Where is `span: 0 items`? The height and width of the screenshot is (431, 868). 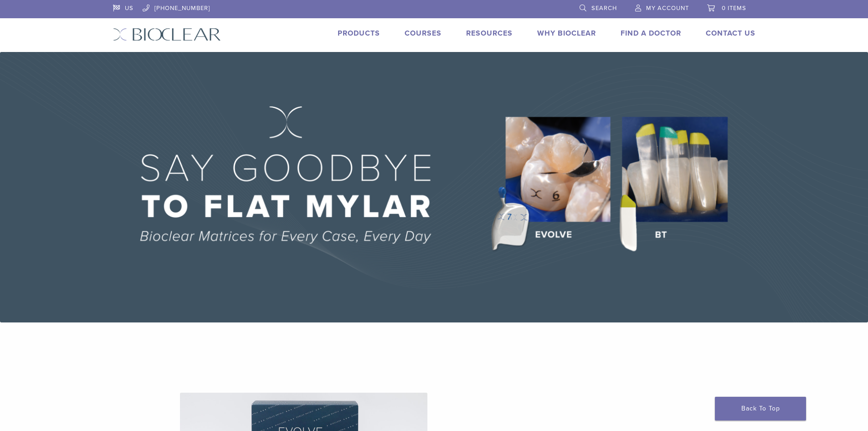
span: 0 items is located at coordinates (734, 8).